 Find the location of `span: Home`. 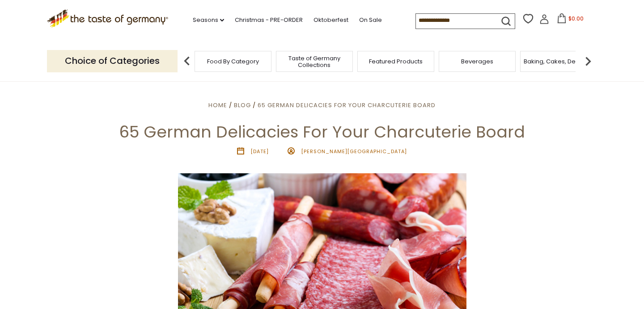

span: Home is located at coordinates (218, 105).